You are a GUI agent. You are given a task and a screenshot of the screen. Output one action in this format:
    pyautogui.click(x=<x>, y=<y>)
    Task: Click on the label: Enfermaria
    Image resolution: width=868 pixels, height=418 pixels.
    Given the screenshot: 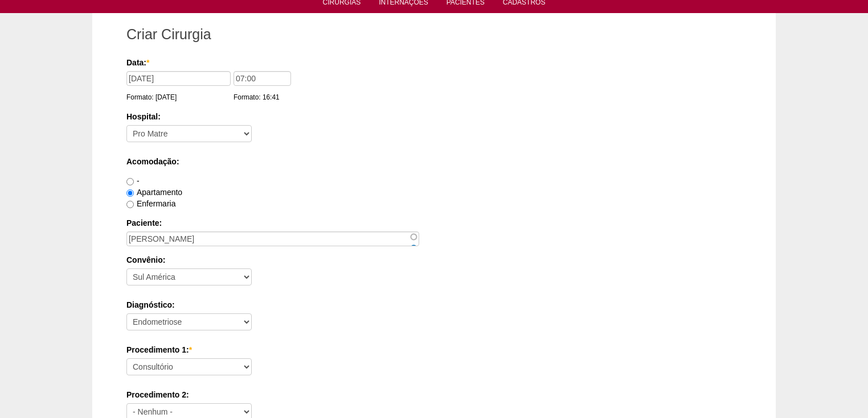 What is the action you would take?
    pyautogui.click(x=151, y=204)
    